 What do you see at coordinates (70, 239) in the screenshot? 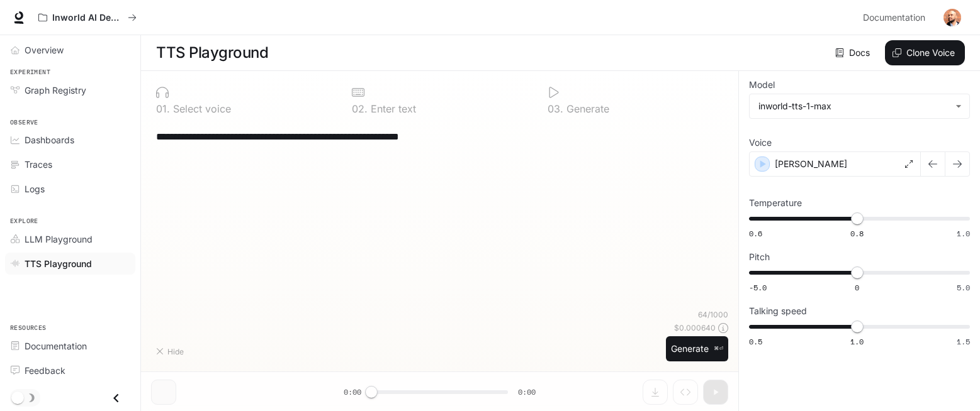
I see `a: LLM Playground` at bounding box center [70, 239].